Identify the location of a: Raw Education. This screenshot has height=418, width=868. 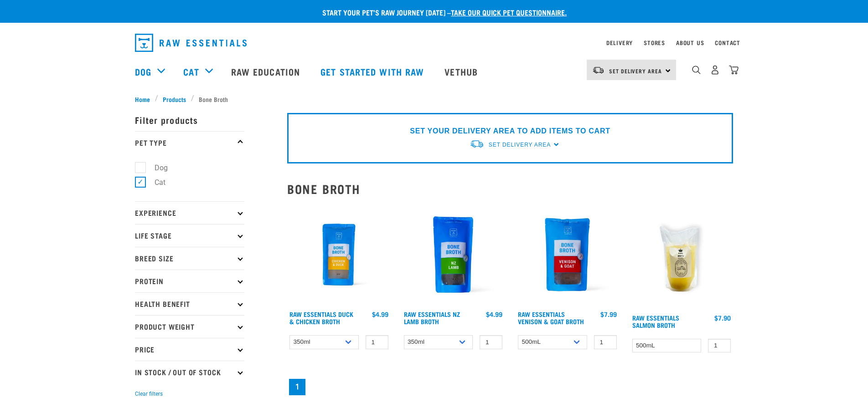
(267, 72).